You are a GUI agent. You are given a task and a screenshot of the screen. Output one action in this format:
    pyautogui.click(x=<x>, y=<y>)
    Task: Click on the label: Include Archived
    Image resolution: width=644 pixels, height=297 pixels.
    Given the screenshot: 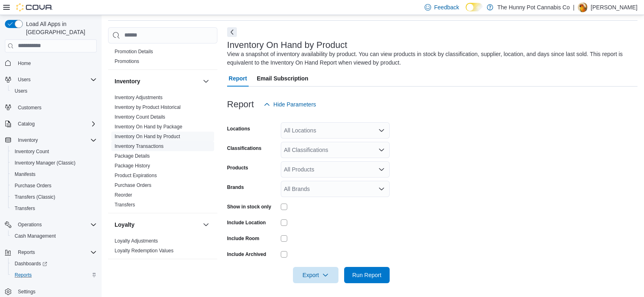 What is the action you would take?
    pyautogui.click(x=247, y=254)
    